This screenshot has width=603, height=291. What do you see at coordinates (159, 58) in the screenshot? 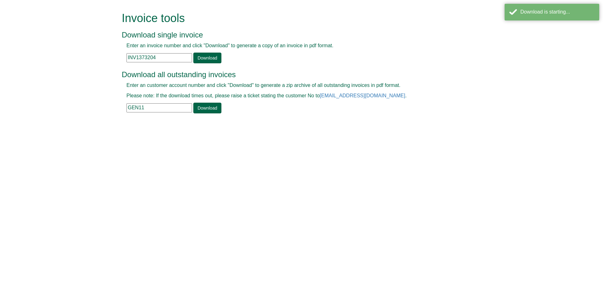
I see `input: e.g. INV1234` at bounding box center [159, 58].